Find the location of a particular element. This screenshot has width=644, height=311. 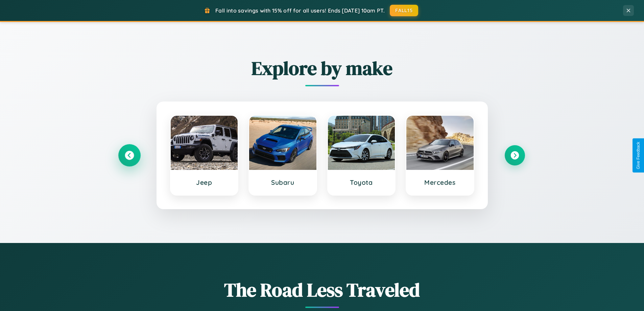

h3: Mercedes is located at coordinates (440, 183).